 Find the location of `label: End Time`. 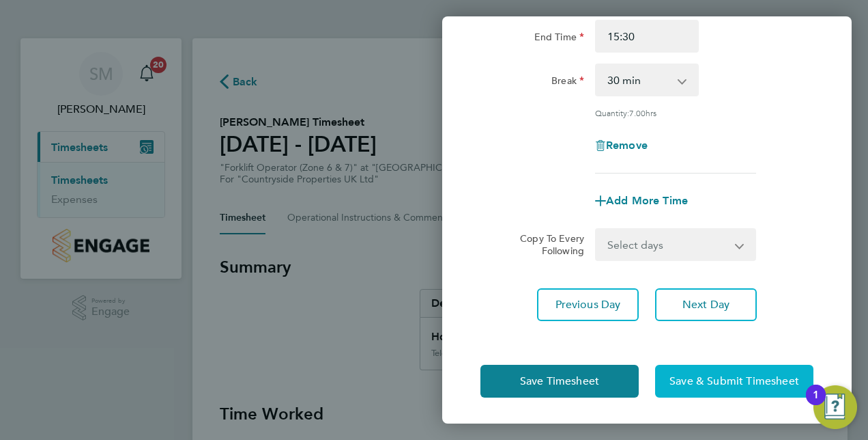

label: End Time is located at coordinates (559, 39).